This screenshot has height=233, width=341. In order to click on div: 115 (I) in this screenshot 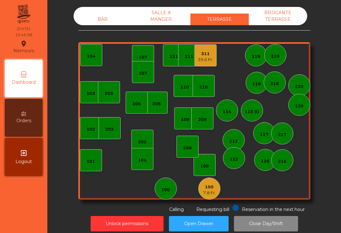, I will do `click(251, 112)`.